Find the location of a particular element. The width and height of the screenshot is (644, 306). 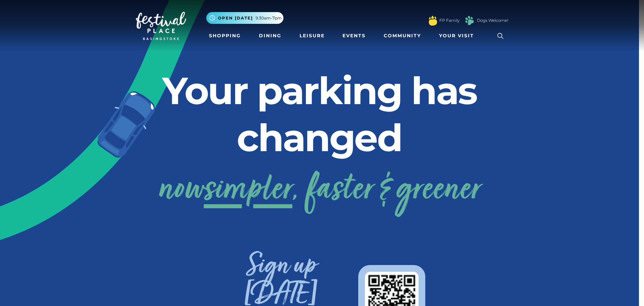

span: 9.30am-7pm is located at coordinates (269, 18).